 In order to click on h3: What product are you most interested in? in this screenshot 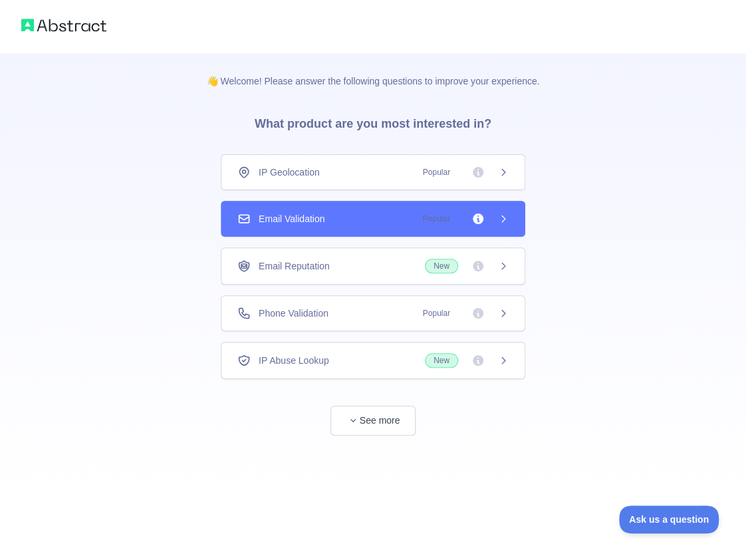, I will do `click(373, 121)`.